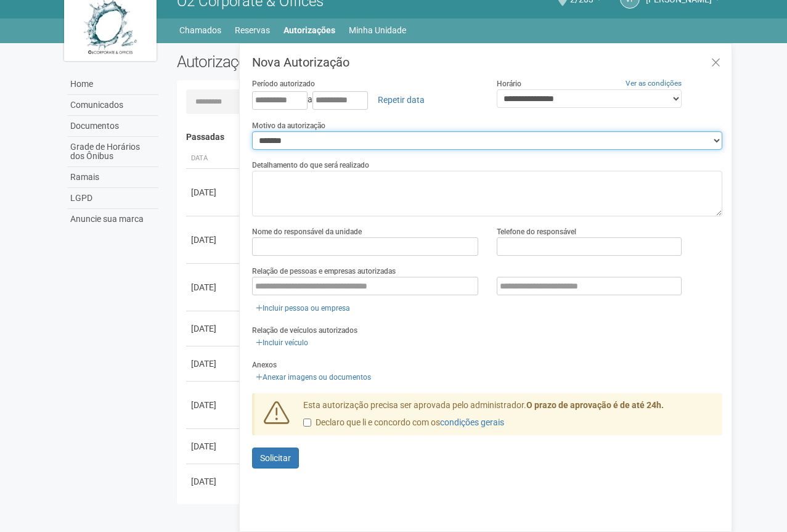  I want to click on a: Home, so click(113, 85).